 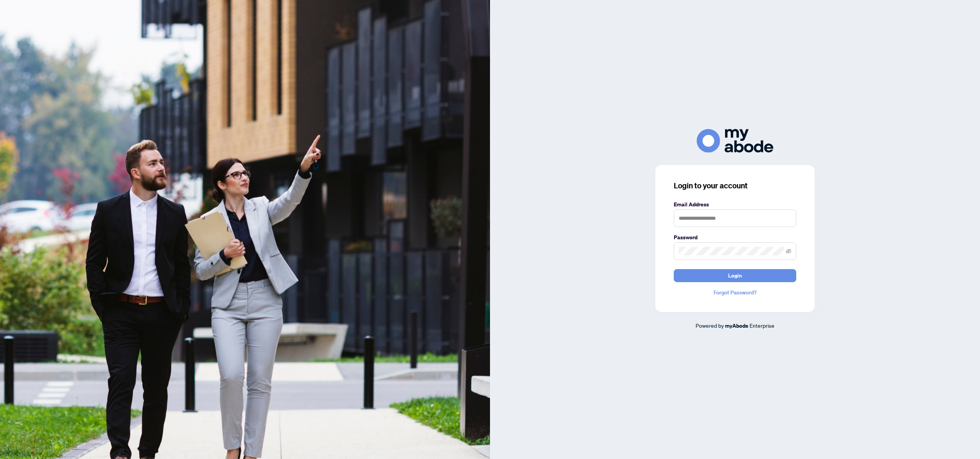 What do you see at coordinates (735, 140) in the screenshot?
I see `img: ma-logo` at bounding box center [735, 140].